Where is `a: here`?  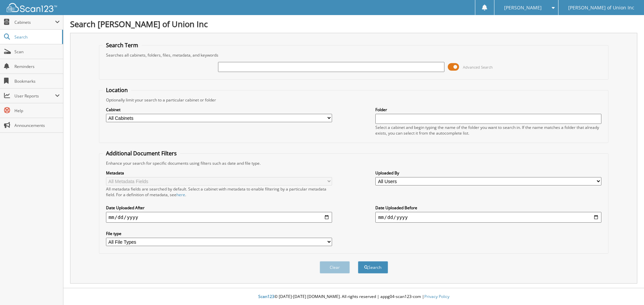 a: here is located at coordinates (181, 195).